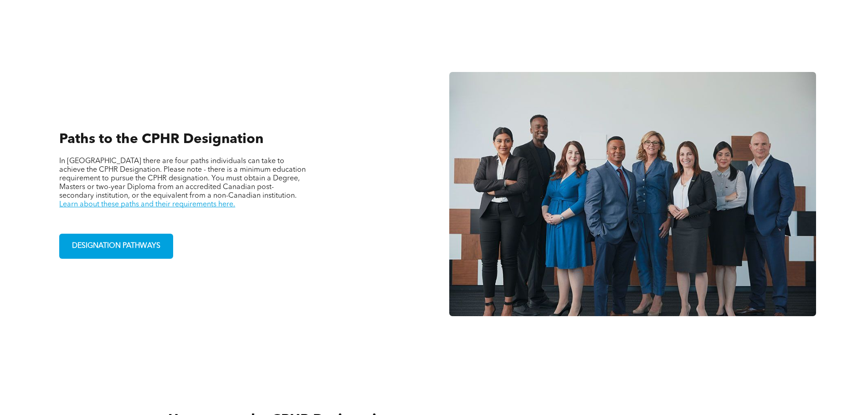  I want to click on span: DESIGNATION PATHWAYS, so click(116, 246).